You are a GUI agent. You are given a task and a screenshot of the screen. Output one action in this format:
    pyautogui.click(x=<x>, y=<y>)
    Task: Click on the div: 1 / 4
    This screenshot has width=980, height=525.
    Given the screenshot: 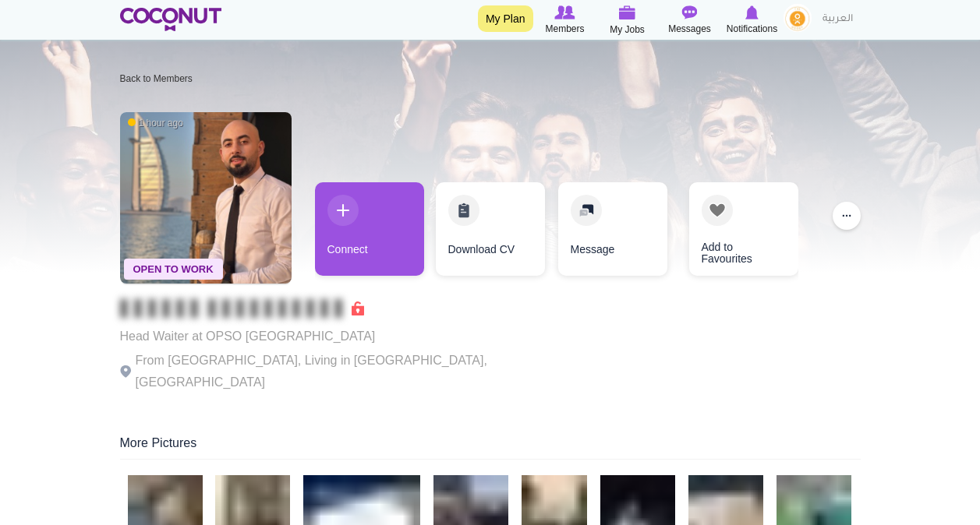 What is the action you would take?
    pyautogui.click(x=370, y=233)
    